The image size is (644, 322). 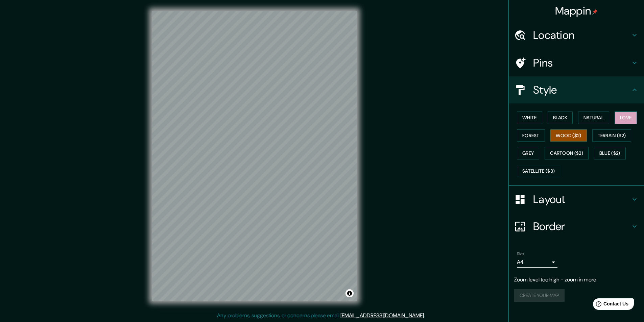 What do you see at coordinates (577, 90) in the screenshot?
I see `div: Style` at bounding box center [577, 90].